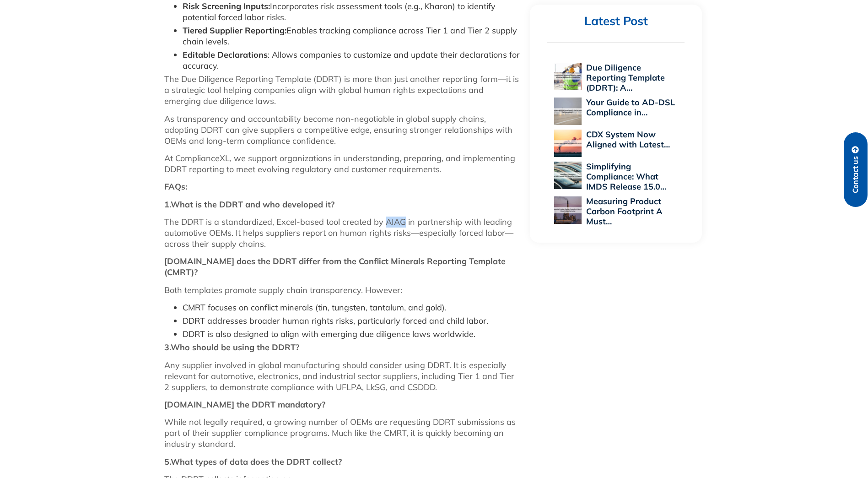 The height and width of the screenshot is (478, 868). Describe the element at coordinates (352, 36) in the screenshot. I see `li: Enables tracking compliance across Tier 1 and Tier 2 supply chain levels.` at that location.